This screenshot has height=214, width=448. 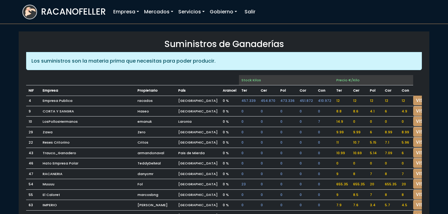 I want to click on td: 3.4, so click(x=375, y=205).